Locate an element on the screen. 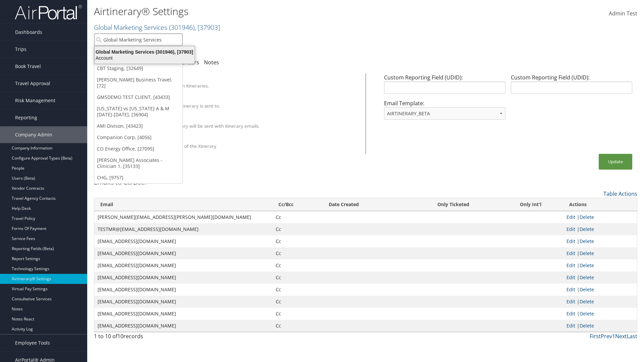  a: AMI Divison, [43423] is located at coordinates (138, 126).